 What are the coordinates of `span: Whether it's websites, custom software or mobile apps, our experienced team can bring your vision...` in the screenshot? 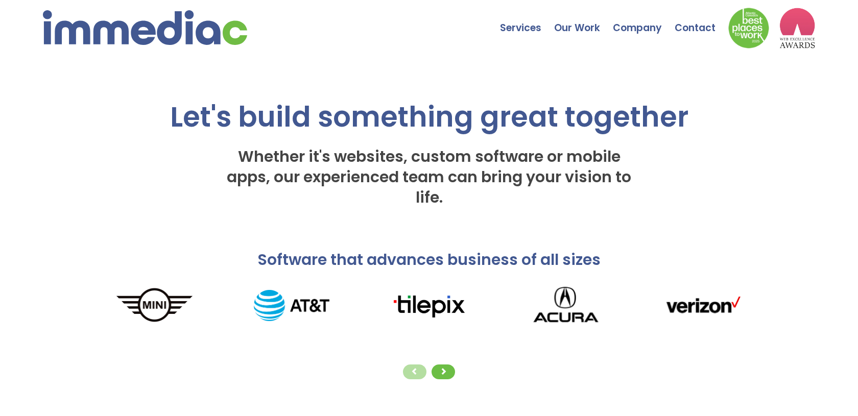 It's located at (429, 177).